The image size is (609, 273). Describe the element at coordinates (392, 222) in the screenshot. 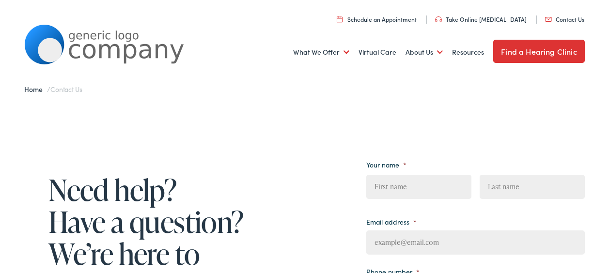

I see `label: Email address` at that location.